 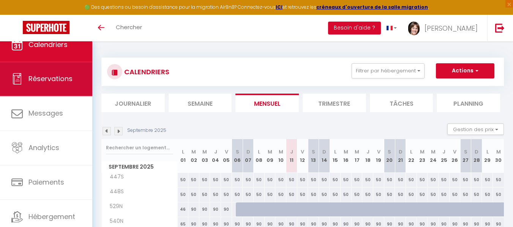 What do you see at coordinates (48, 44) in the screenshot?
I see `span: Calendriers` at bounding box center [48, 44].